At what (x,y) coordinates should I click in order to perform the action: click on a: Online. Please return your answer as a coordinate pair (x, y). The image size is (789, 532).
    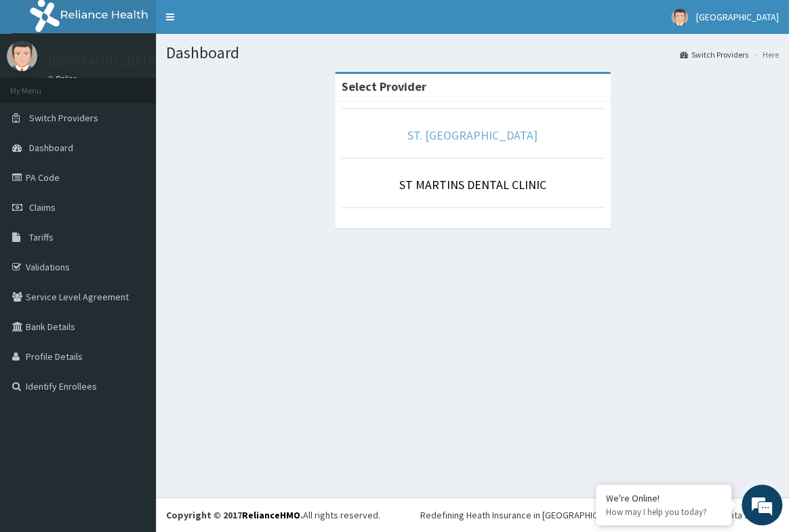
    Looking at the image, I should click on (63, 78).